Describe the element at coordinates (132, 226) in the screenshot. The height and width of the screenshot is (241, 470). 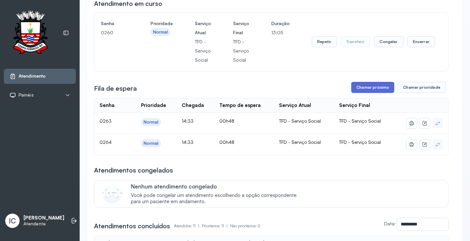
I see `h3: Atendimentos concluídos` at that location.